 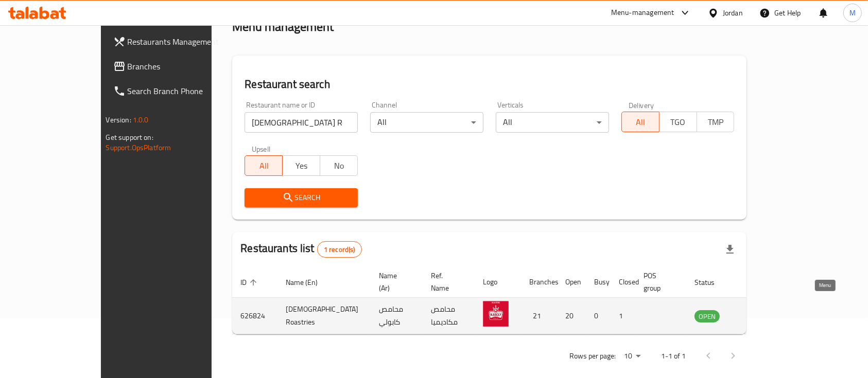 I want to click on span: Ref. Name, so click(x=446, y=282).